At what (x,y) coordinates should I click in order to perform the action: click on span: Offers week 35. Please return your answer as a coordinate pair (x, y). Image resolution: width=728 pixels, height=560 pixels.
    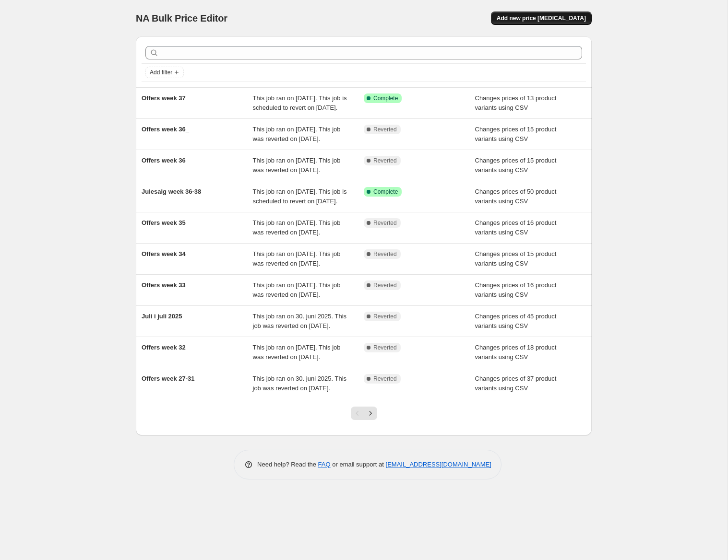
    Looking at the image, I should click on (164, 222).